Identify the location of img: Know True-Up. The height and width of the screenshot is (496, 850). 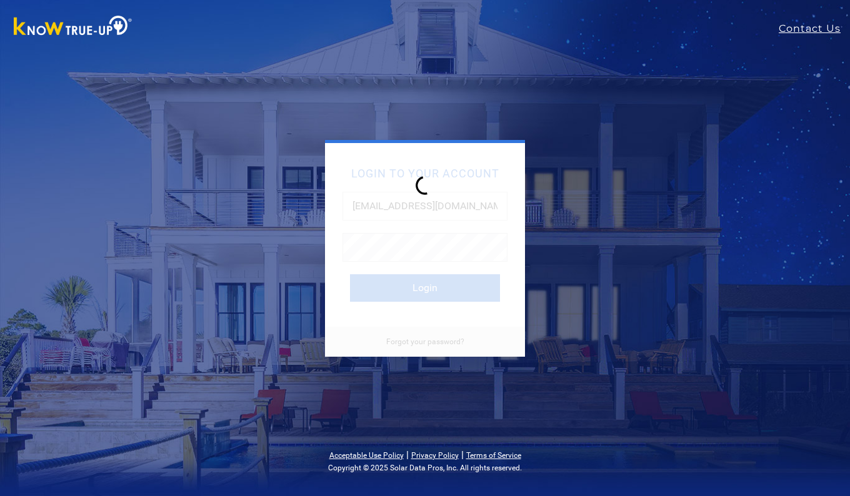
(73, 27).